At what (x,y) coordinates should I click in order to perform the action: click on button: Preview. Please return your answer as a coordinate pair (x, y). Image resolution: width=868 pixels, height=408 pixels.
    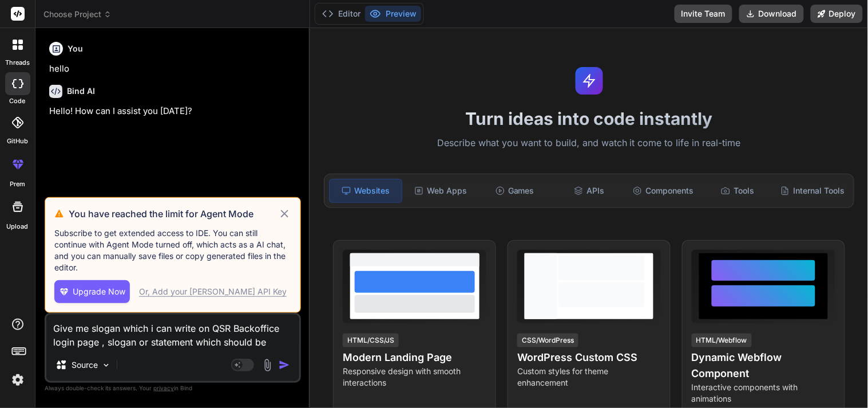
    Looking at the image, I should click on (394, 14).